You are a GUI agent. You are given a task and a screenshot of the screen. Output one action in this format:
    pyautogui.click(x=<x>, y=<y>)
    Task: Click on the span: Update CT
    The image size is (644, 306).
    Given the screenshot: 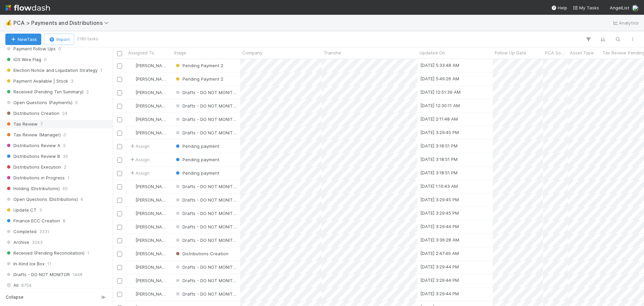 What is the action you would take?
    pyautogui.click(x=21, y=210)
    